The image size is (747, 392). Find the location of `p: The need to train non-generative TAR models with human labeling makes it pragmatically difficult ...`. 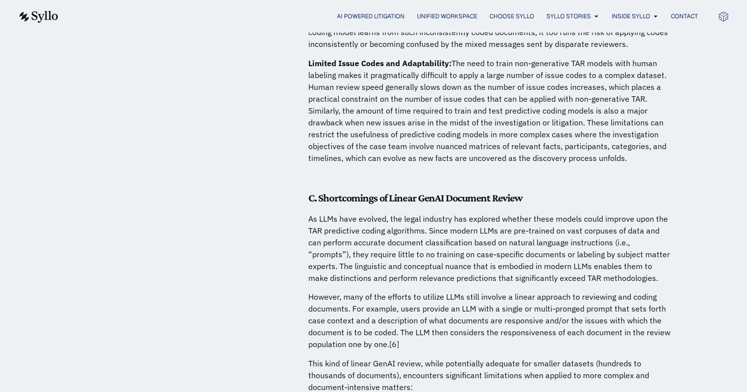

p: The need to train non-generative TAR models with human labeling makes it pragmatically difficult ... is located at coordinates (491, 111).